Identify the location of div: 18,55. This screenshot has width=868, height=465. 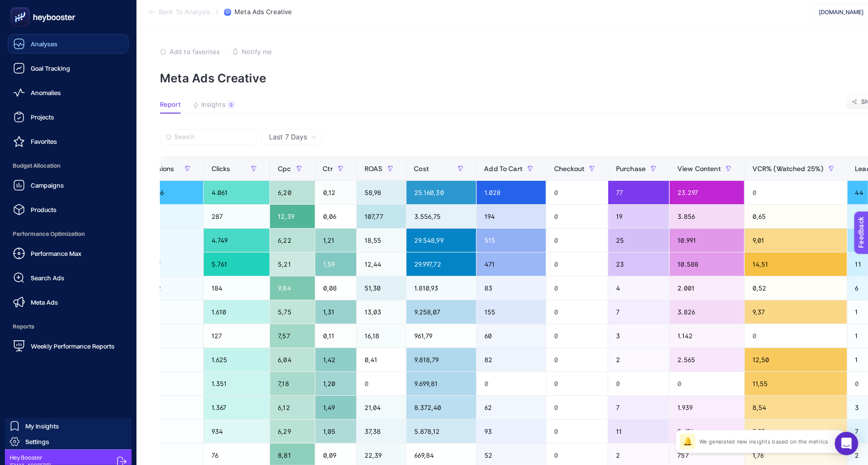
(381, 240).